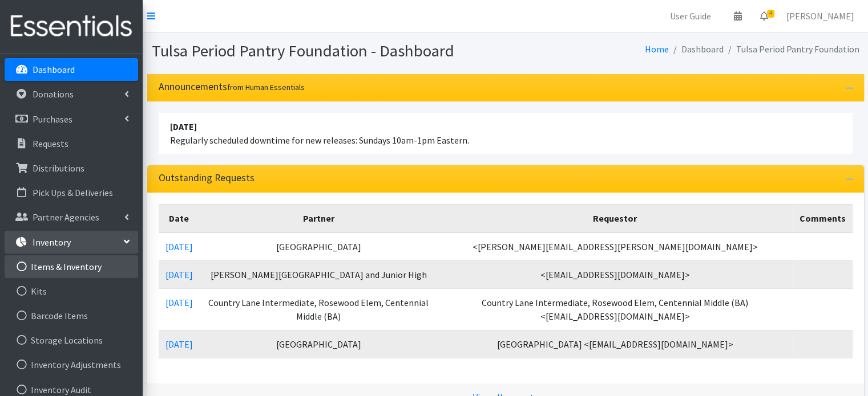  I want to click on p: Partner Agencies, so click(65, 218).